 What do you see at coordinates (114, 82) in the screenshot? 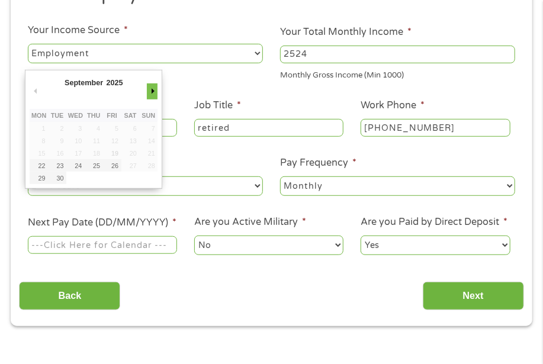
I see `div: 2025` at bounding box center [114, 82].